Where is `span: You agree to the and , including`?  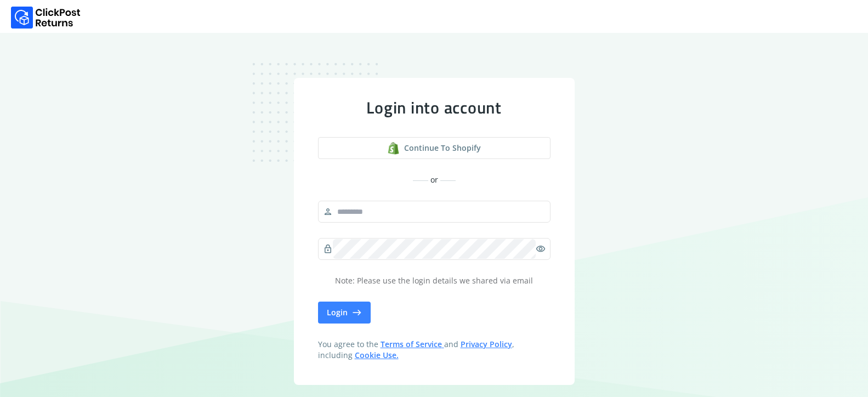
span: You agree to the and , including is located at coordinates (434, 349).